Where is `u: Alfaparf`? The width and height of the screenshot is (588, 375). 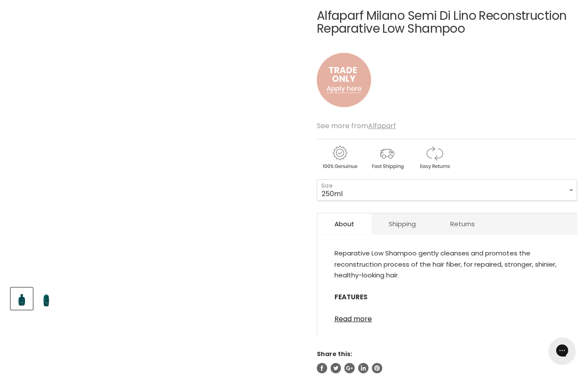
u: Alfaparf is located at coordinates (382, 125).